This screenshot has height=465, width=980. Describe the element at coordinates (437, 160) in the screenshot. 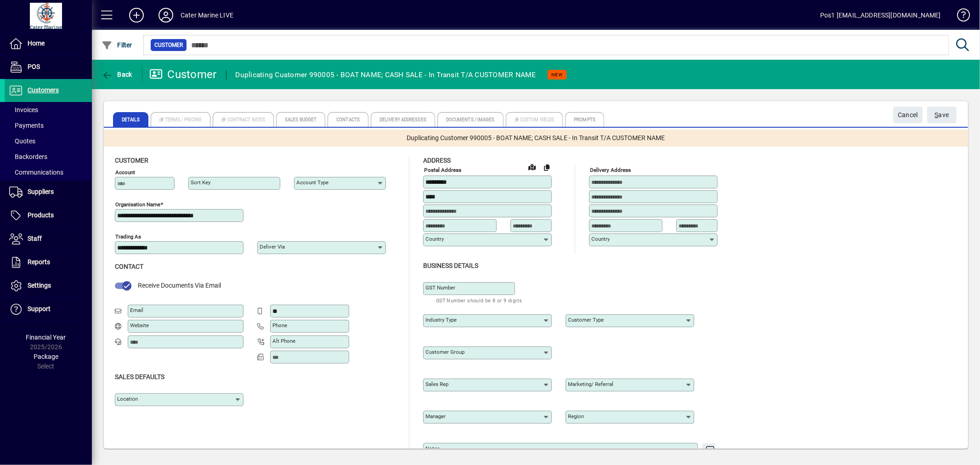

I see `span: Address` at that location.